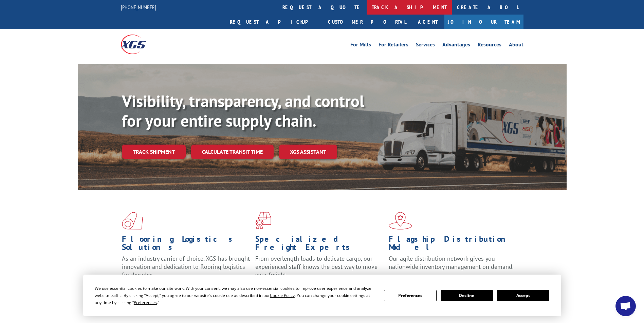 The height and width of the screenshot is (323, 644). Describe the element at coordinates (185, 266) in the screenshot. I see `span: As an industry carrier of choice, XGS has brought innovation and dedication to flooring logistics...` at that location.